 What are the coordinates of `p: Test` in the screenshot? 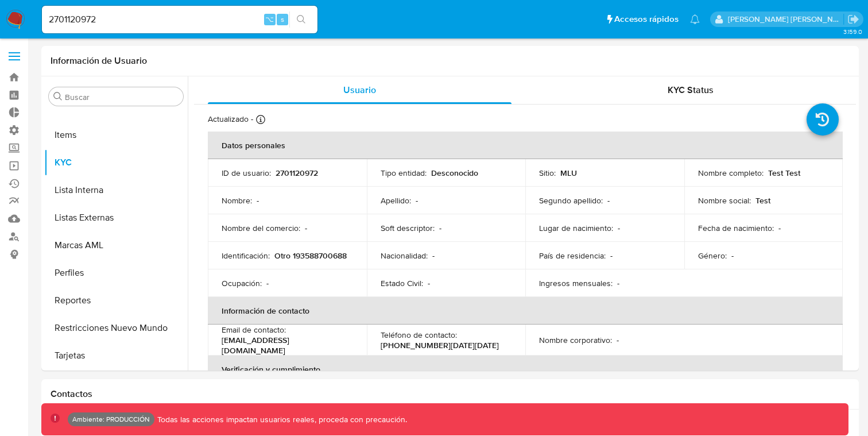 It's located at (763, 201).